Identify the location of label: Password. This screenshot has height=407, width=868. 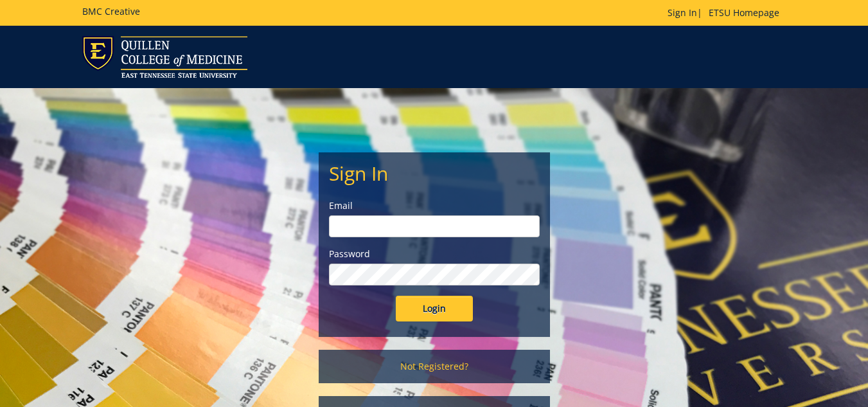
(434, 254).